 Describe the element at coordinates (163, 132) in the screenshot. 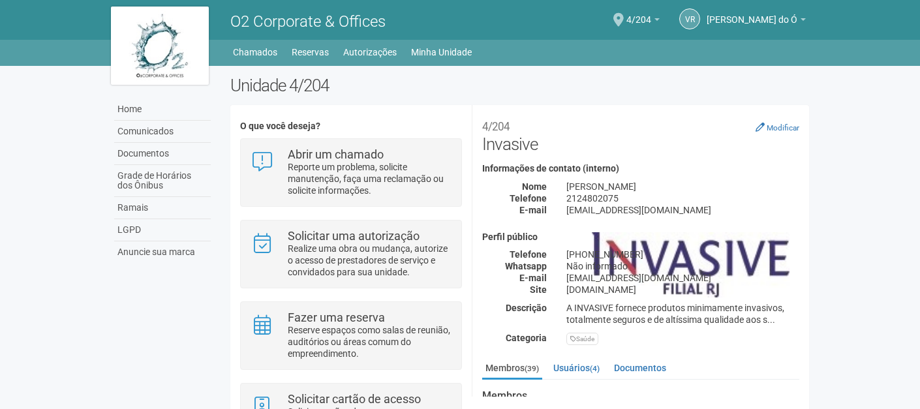

I see `a: Comunicados` at that location.